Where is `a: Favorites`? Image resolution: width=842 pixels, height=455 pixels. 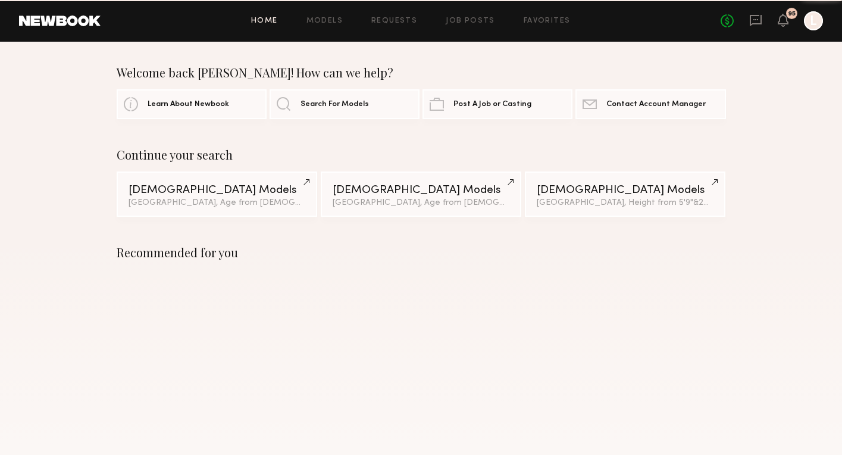 a: Favorites is located at coordinates (547, 21).